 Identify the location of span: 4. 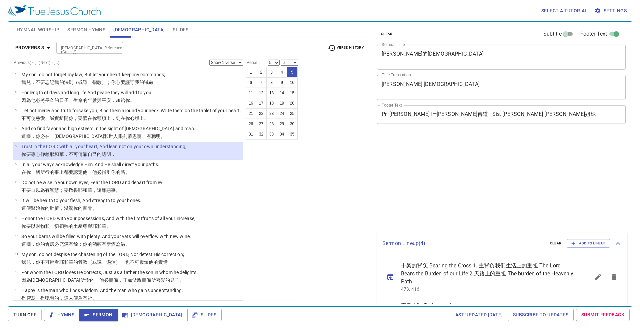
(15, 128).